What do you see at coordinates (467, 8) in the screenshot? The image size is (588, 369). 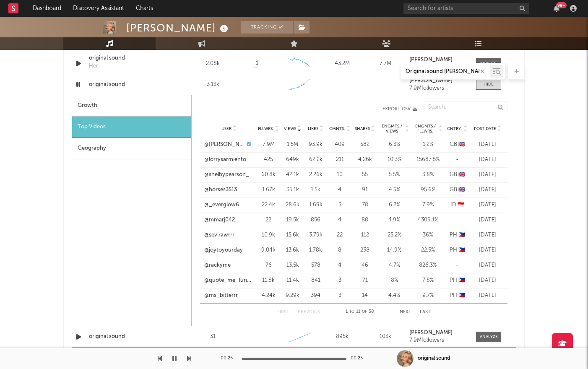 I see `input: Search for artists` at bounding box center [467, 8].